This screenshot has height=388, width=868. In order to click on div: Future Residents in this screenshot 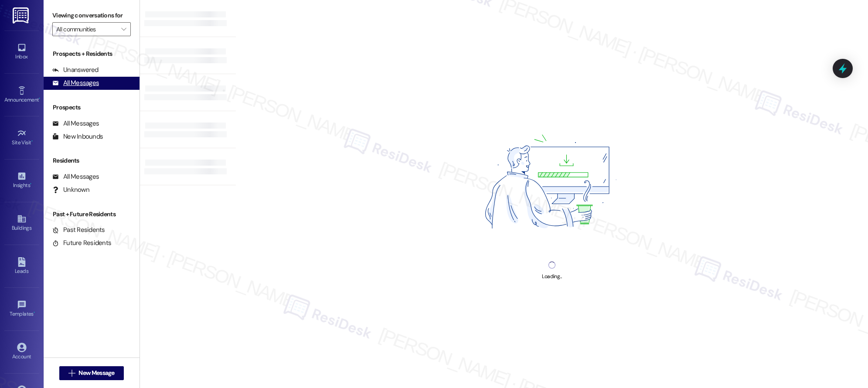, I will do `click(81, 243)`.